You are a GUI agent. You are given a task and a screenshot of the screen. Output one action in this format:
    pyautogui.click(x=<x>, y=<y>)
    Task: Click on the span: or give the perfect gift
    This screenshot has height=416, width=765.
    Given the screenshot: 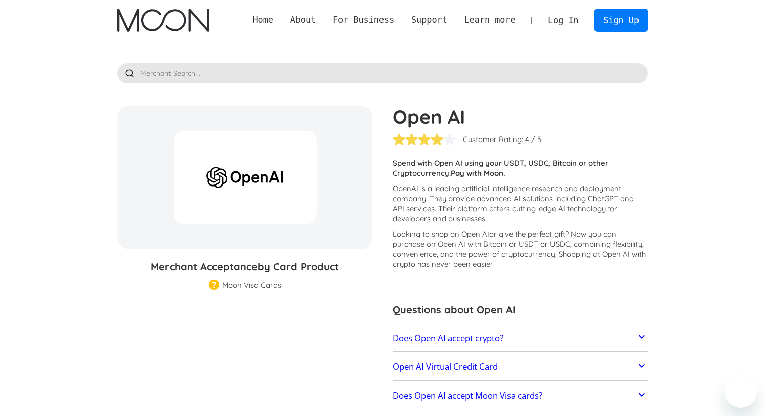 What is the action you would take?
    pyautogui.click(x=527, y=234)
    